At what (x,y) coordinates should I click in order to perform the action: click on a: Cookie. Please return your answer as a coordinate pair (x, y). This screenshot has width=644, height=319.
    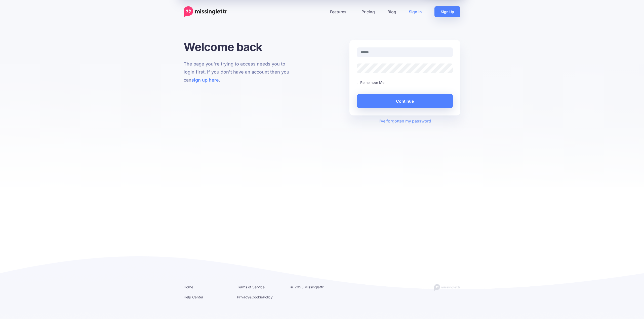
    Looking at the image, I should click on (257, 297).